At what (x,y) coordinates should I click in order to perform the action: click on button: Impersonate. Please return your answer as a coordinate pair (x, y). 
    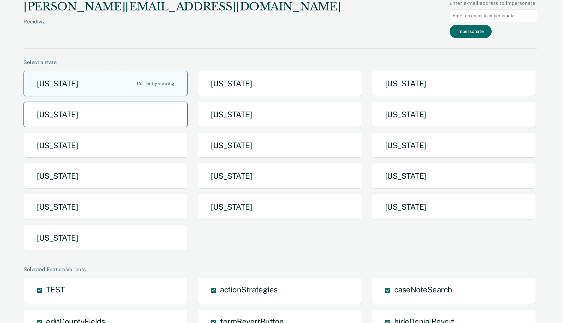
    Looking at the image, I should click on (471, 31).